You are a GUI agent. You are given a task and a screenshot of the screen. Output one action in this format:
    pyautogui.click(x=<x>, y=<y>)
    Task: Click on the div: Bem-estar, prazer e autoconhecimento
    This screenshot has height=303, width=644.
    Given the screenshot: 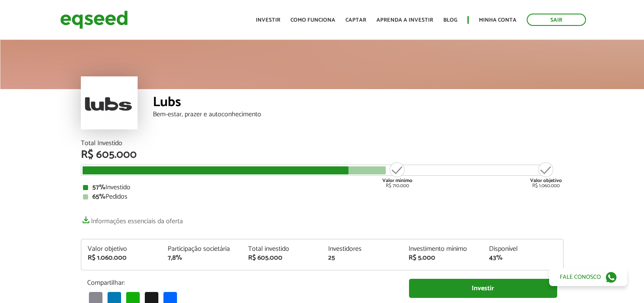 What is the action you would take?
    pyautogui.click(x=358, y=115)
    